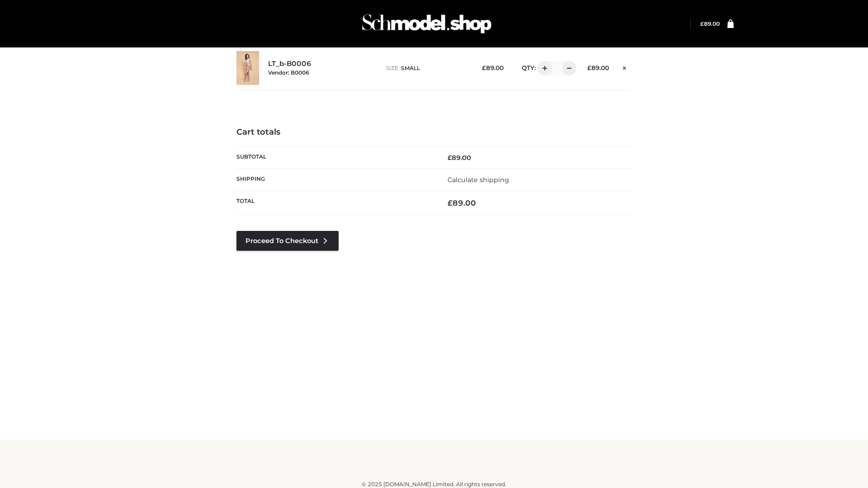 Image resolution: width=868 pixels, height=488 pixels. What do you see at coordinates (479, 180) in the screenshot?
I see `a: Calculate shipping` at bounding box center [479, 180].